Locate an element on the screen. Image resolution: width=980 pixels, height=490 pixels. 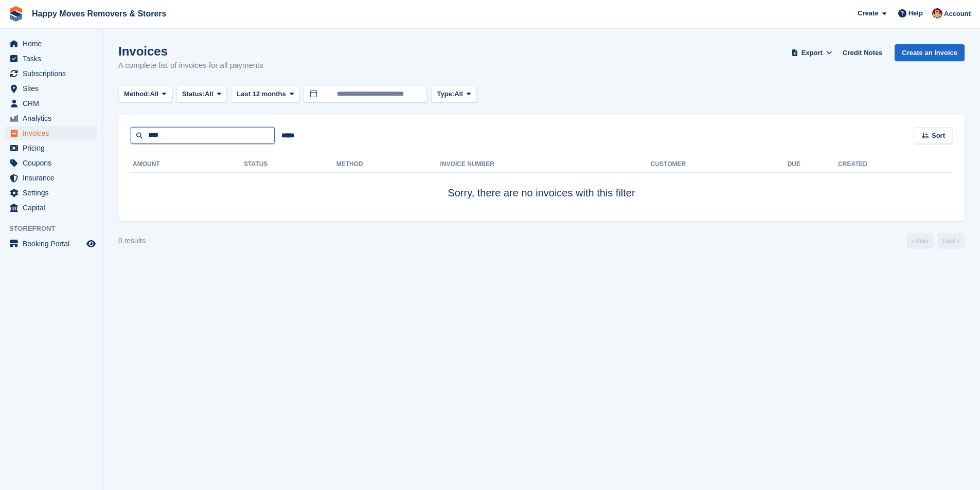
th: Amount is located at coordinates (187, 164).